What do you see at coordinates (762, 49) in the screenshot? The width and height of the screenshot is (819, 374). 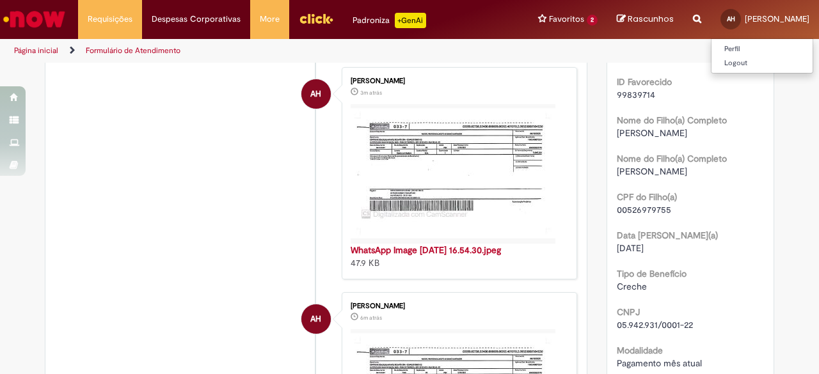 I see `a: Perfil` at bounding box center [762, 49].